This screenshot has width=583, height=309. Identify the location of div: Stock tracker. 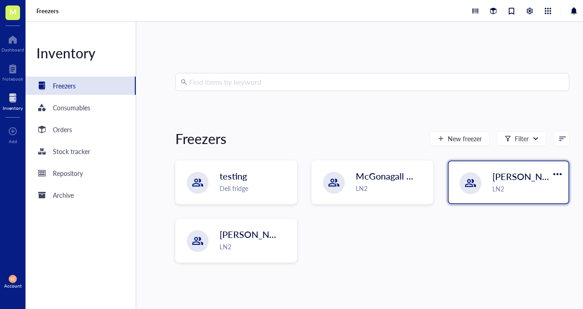
(71, 151).